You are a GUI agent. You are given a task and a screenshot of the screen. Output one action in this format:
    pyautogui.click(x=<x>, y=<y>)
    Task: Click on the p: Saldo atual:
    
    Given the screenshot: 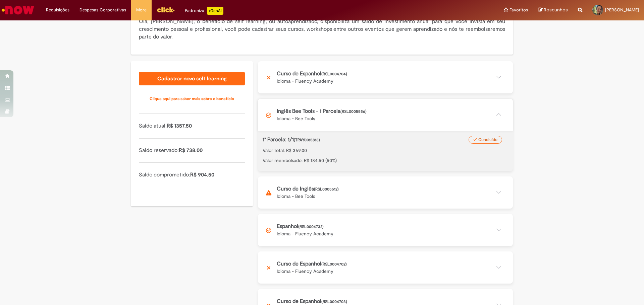 What is the action you would take?
    pyautogui.click(x=192, y=126)
    